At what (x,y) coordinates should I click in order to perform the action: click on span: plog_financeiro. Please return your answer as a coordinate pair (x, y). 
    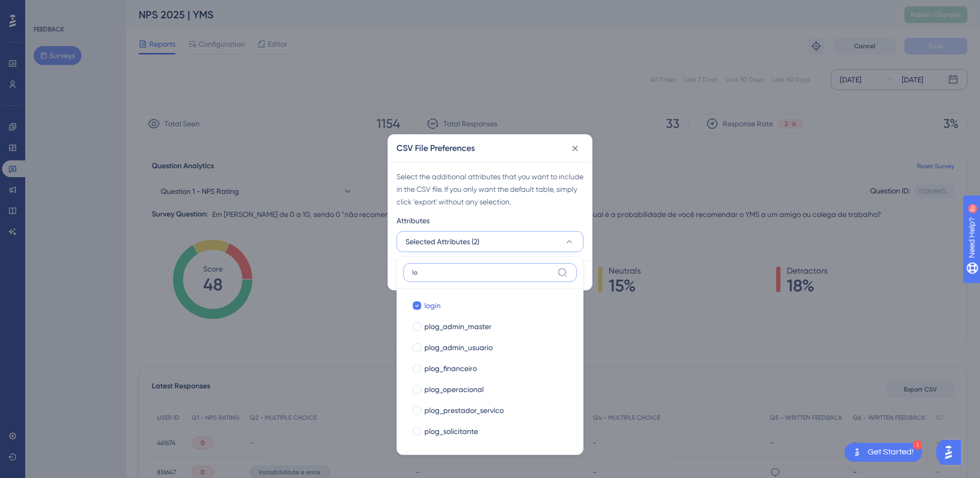
    Looking at the image, I should click on (450, 369).